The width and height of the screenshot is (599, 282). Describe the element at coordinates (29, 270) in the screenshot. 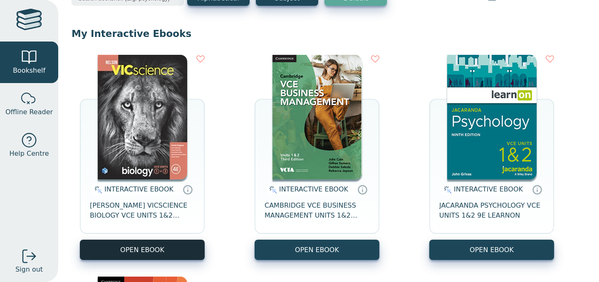

I see `span: Sign out` at that location.